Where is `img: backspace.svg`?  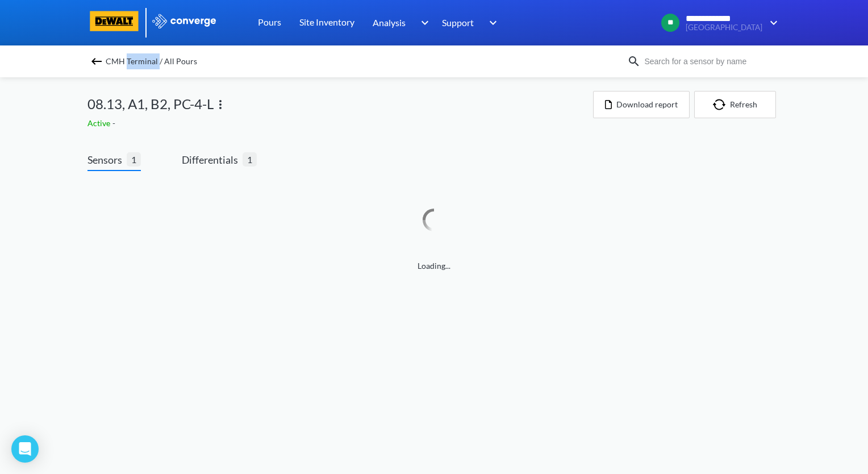
img: backspace.svg is located at coordinates (96, 62).